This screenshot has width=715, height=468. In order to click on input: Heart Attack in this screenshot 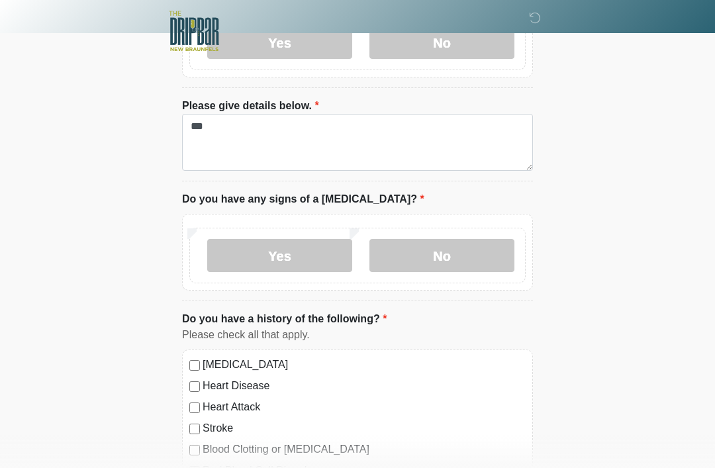, I will do `click(195, 408)`.